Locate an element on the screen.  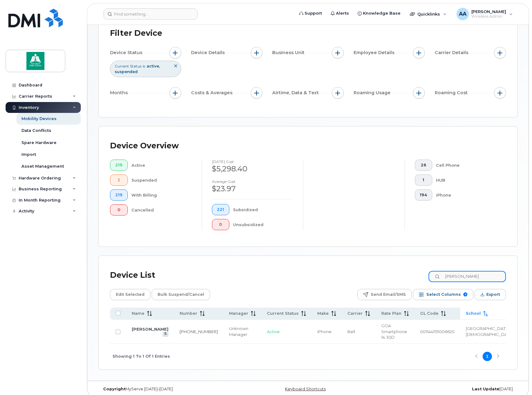
span: Carrier Details is located at coordinates (452, 52).